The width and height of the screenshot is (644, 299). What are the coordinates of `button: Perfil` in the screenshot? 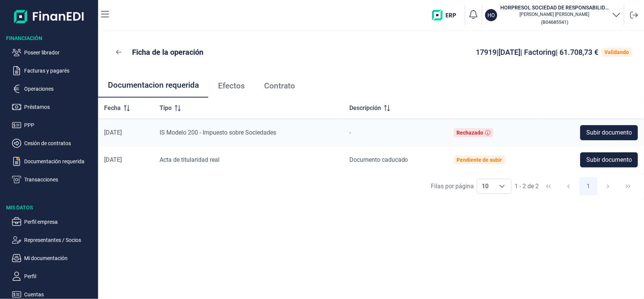 It's located at (53, 276).